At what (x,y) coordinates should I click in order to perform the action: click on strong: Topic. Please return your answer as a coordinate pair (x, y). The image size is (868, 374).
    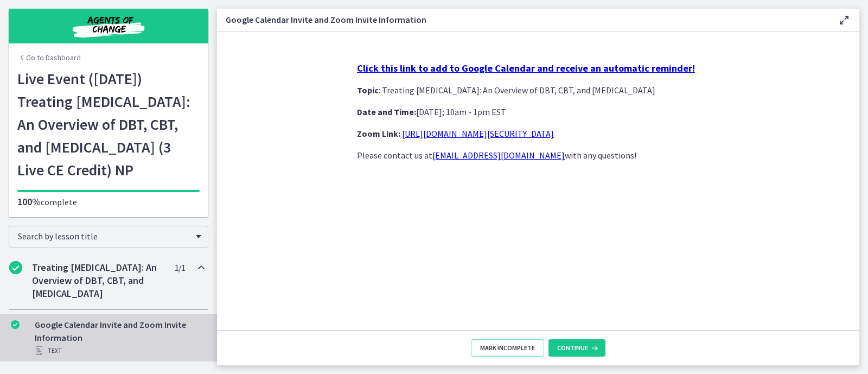
    Looking at the image, I should click on (368, 90).